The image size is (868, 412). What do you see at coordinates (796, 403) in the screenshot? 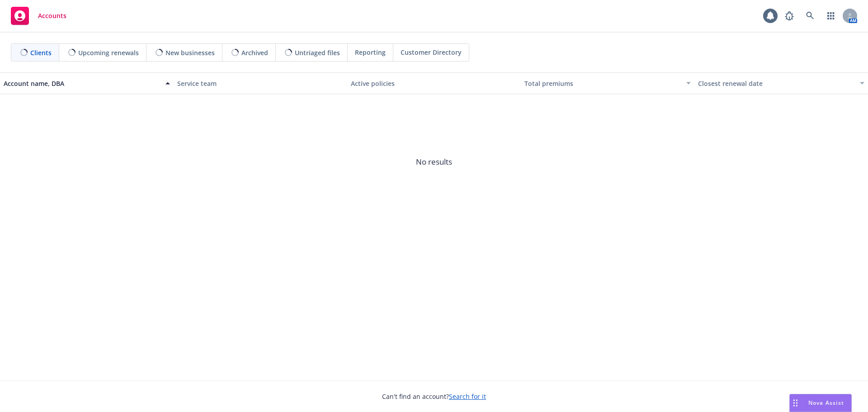
I see `div: Drag to move` at bounding box center [796, 403].